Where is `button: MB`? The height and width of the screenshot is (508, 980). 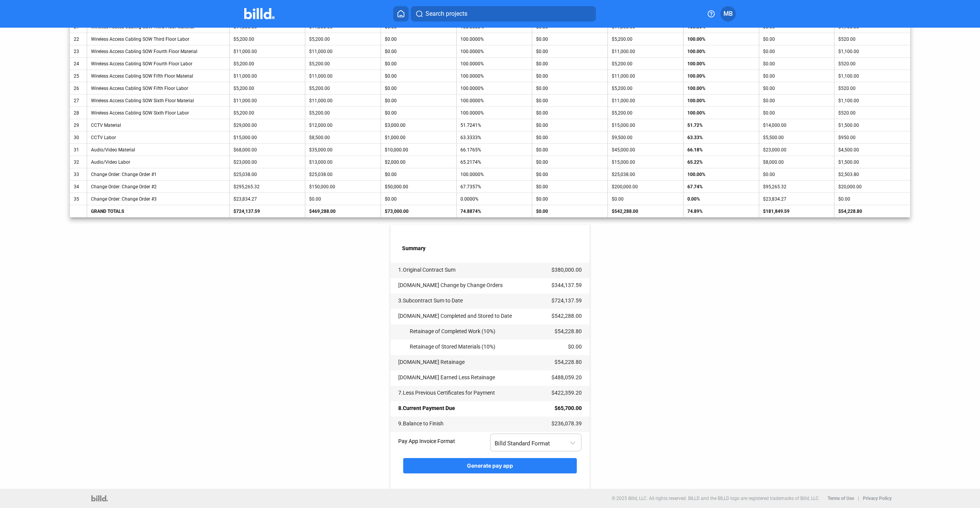 button: MB is located at coordinates (728, 14).